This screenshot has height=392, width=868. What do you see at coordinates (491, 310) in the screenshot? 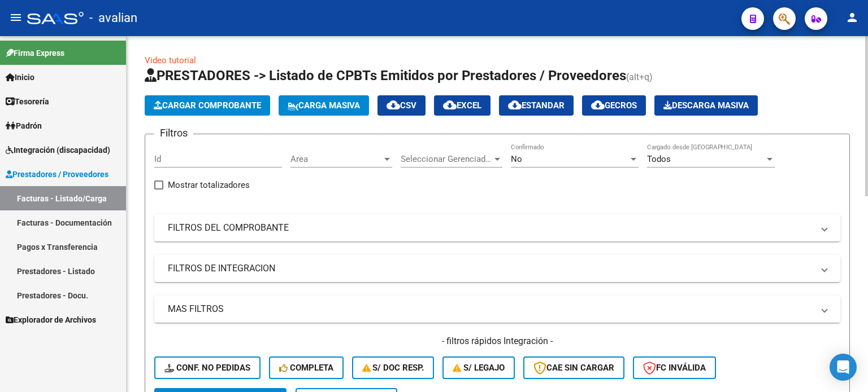
I see `mat-panel-title: MAS FILTROS` at bounding box center [491, 310].